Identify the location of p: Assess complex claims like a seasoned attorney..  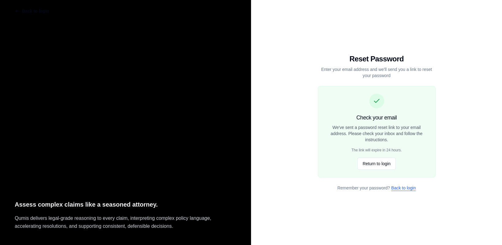
(125, 204).